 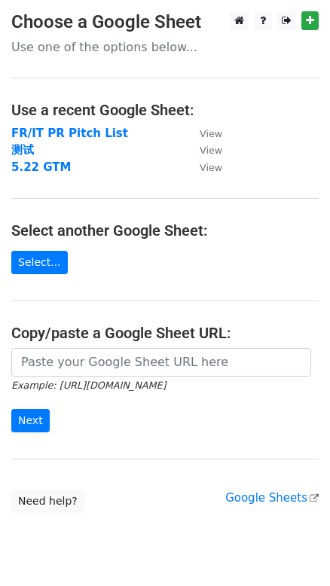 I want to click on strong: 5.22 GTM, so click(x=41, y=167).